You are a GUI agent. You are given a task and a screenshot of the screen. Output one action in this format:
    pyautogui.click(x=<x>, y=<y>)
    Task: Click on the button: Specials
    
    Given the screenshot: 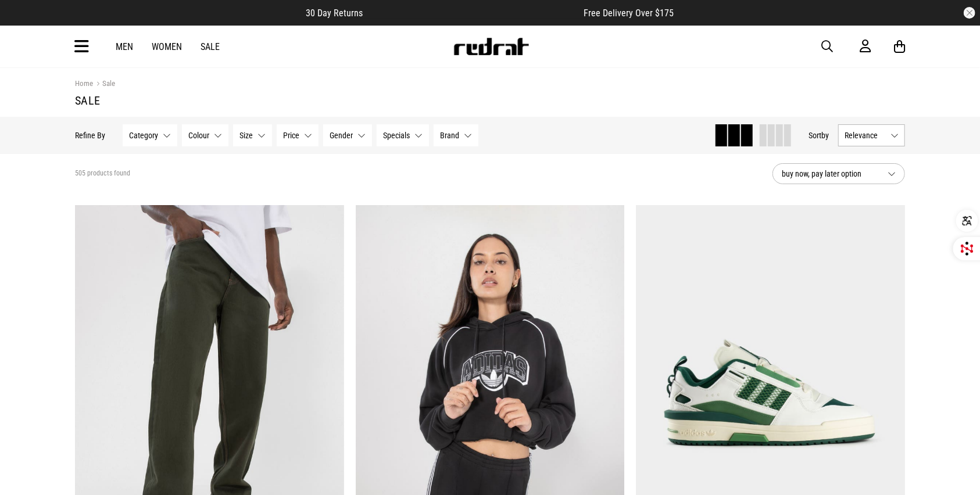 What is the action you would take?
    pyautogui.click(x=402, y=136)
    